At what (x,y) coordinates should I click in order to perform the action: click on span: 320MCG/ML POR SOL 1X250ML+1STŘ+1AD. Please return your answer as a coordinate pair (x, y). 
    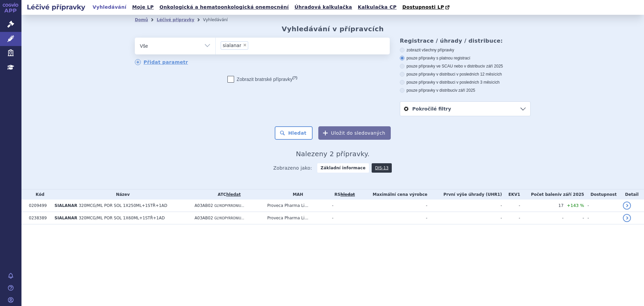
    Looking at the image, I should click on (123, 205).